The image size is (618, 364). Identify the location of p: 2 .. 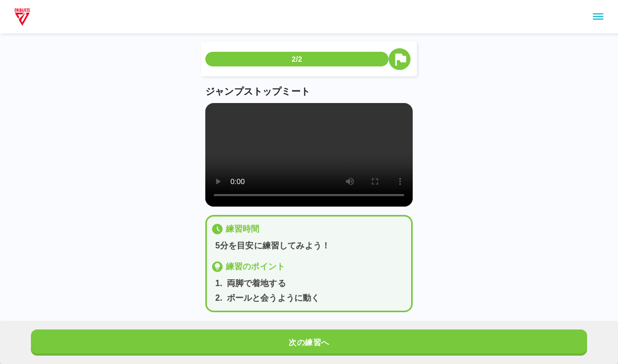
(219, 298).